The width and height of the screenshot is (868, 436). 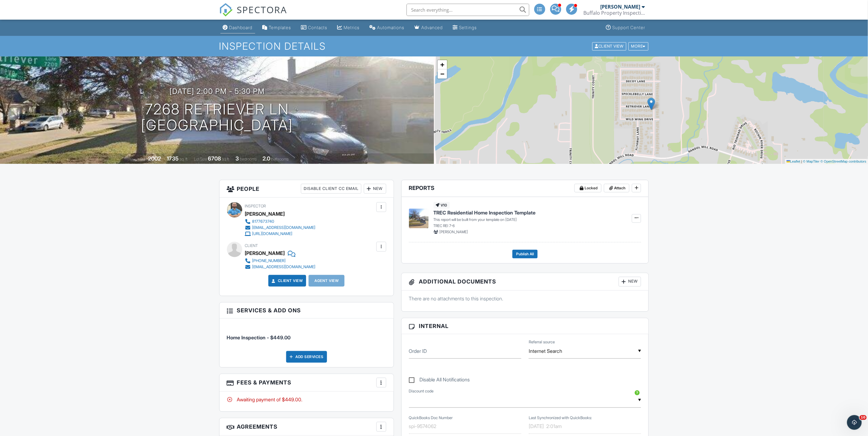 I want to click on input: Search everything..., so click(x=468, y=10).